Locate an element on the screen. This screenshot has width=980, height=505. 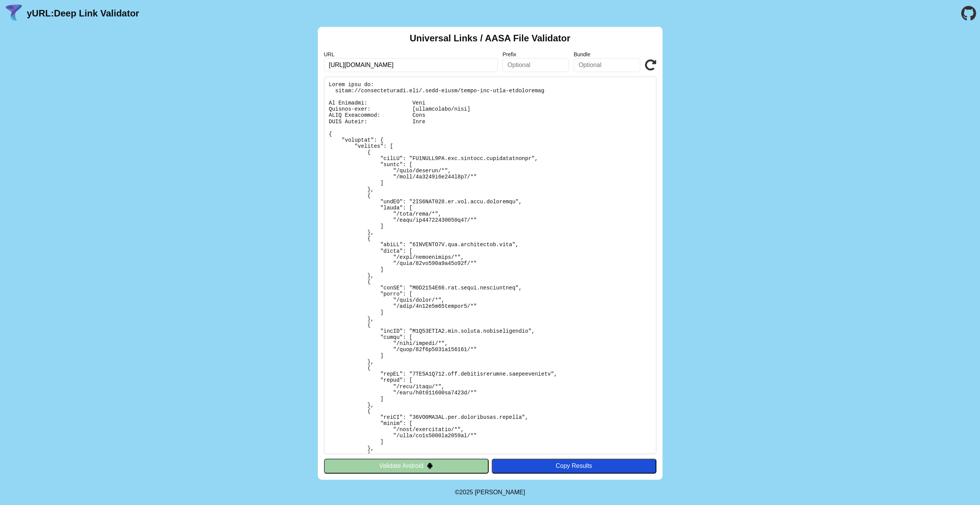
span: 2025 is located at coordinates (467, 493).